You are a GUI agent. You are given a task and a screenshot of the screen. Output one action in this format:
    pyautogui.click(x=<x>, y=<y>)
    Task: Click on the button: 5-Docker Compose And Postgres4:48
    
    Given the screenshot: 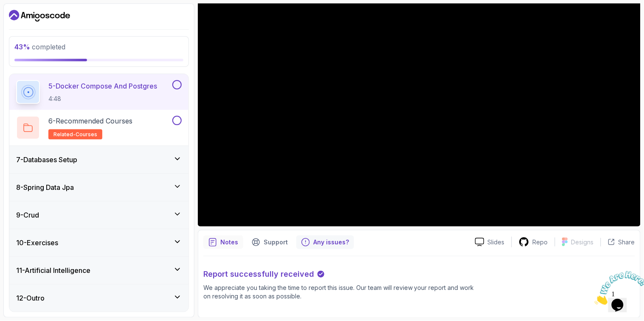 What is the action you would take?
    pyautogui.click(x=99, y=91)
    